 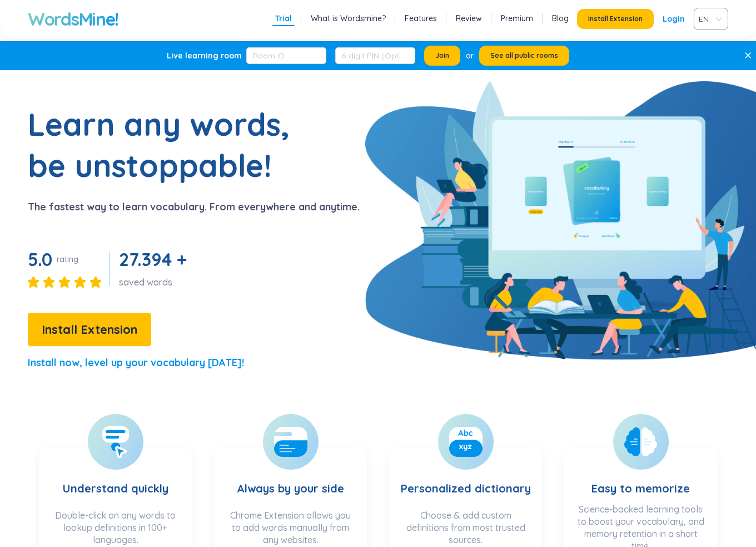 What do you see at coordinates (442, 56) in the screenshot?
I see `span: Join` at bounding box center [442, 56].